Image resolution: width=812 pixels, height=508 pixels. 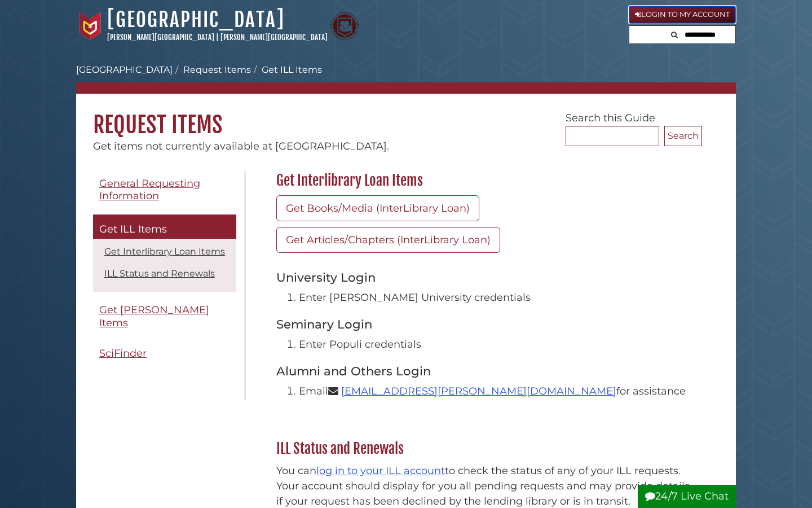 I want to click on a: General Requesting Information, so click(x=165, y=189).